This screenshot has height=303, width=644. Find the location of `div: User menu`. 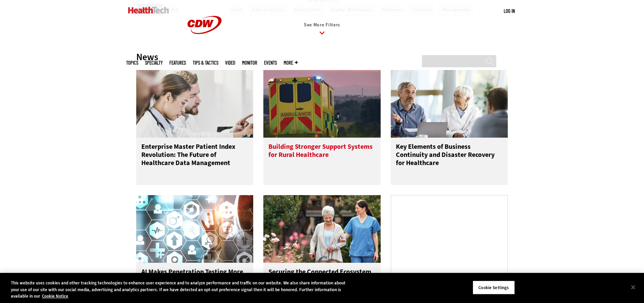

div: User menu is located at coordinates (509, 11).